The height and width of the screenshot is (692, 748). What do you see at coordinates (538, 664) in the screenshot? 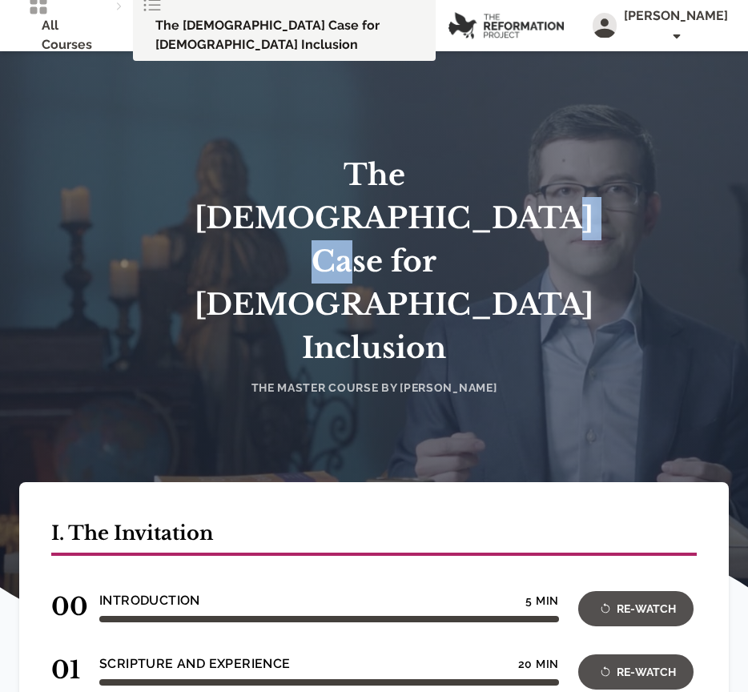
I see `h4: 20 min` at bounding box center [538, 664].